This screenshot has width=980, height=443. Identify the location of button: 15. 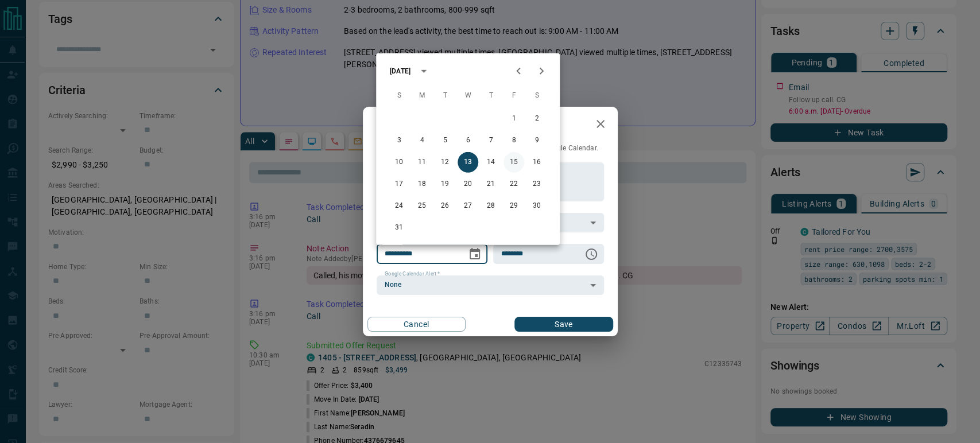
(514, 162).